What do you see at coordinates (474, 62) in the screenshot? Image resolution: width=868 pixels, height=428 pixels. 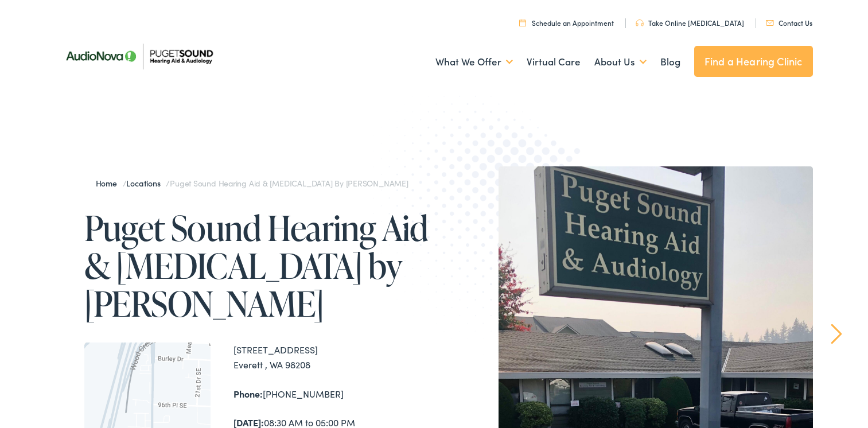 I see `a: What We Offer` at bounding box center [474, 62].